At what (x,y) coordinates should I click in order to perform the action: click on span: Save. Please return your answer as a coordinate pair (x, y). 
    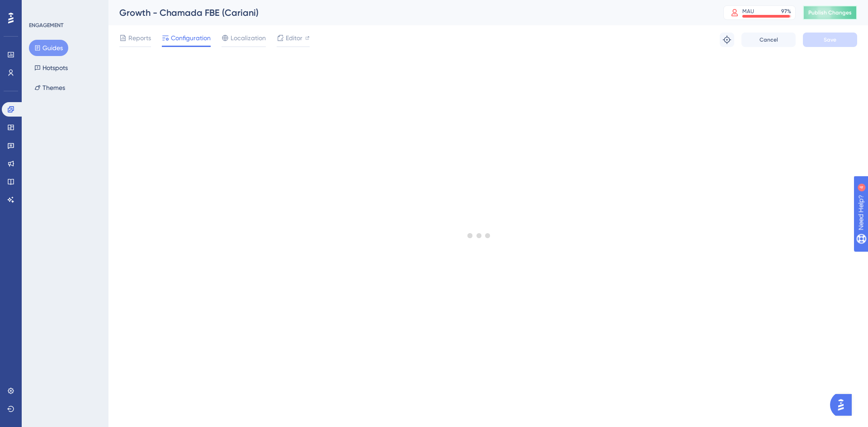
    Looking at the image, I should click on (830, 40).